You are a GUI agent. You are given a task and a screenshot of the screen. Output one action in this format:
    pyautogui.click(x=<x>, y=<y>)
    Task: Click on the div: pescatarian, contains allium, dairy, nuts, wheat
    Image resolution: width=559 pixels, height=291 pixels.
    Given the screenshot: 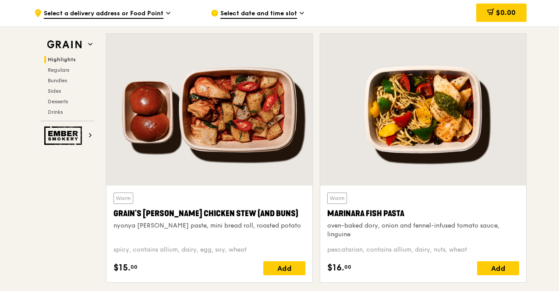 What is the action you would take?
    pyautogui.click(x=423, y=250)
    